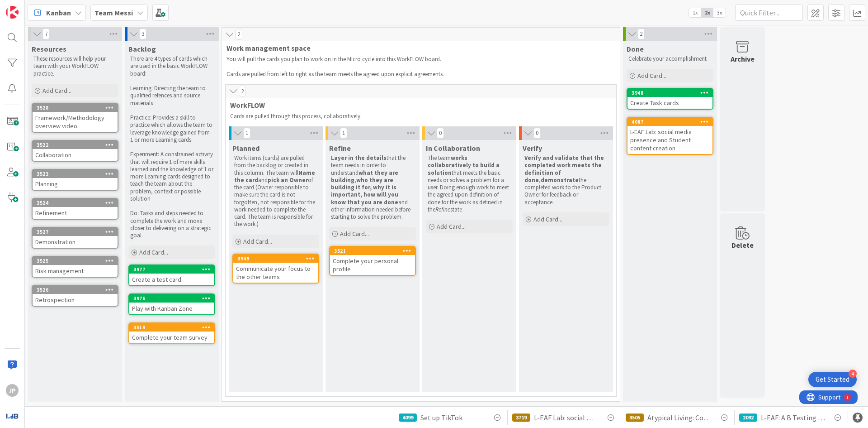 Image resolution: width=868 pixels, height=428 pixels. I want to click on div: 3528Framework/Methodology overview video, so click(75, 117).